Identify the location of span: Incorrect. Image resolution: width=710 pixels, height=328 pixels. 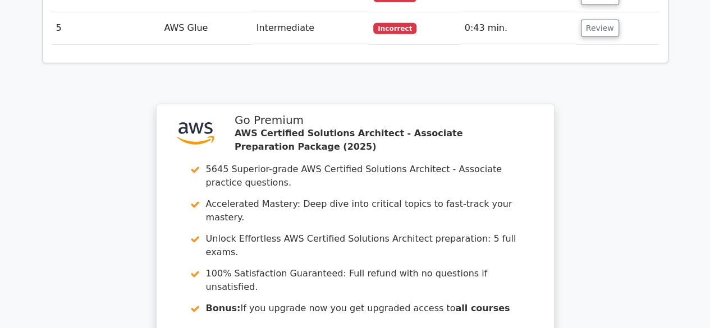
(395, 29).